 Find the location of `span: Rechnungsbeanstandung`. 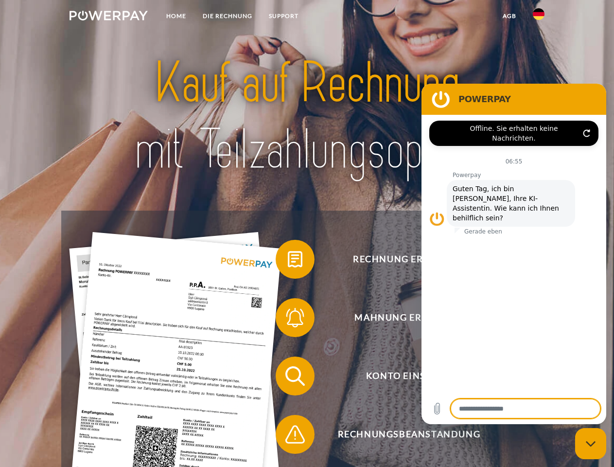

span: Rechnungsbeanstandung is located at coordinates (409, 434).